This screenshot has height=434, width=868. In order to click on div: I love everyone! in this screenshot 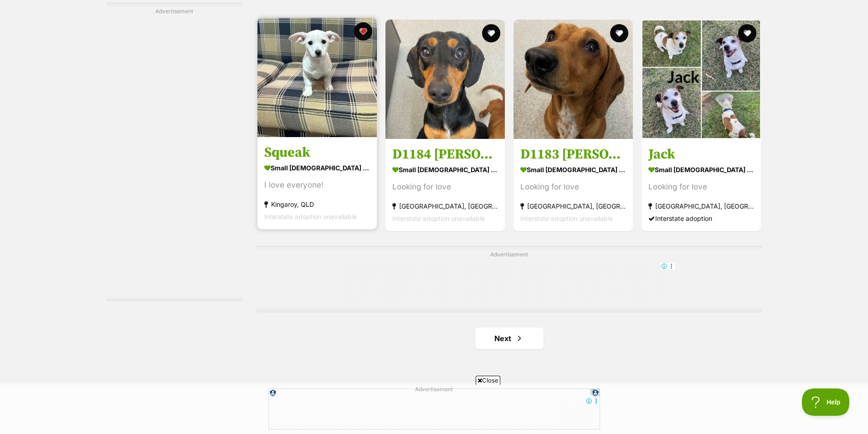, I will do `click(317, 184)`.